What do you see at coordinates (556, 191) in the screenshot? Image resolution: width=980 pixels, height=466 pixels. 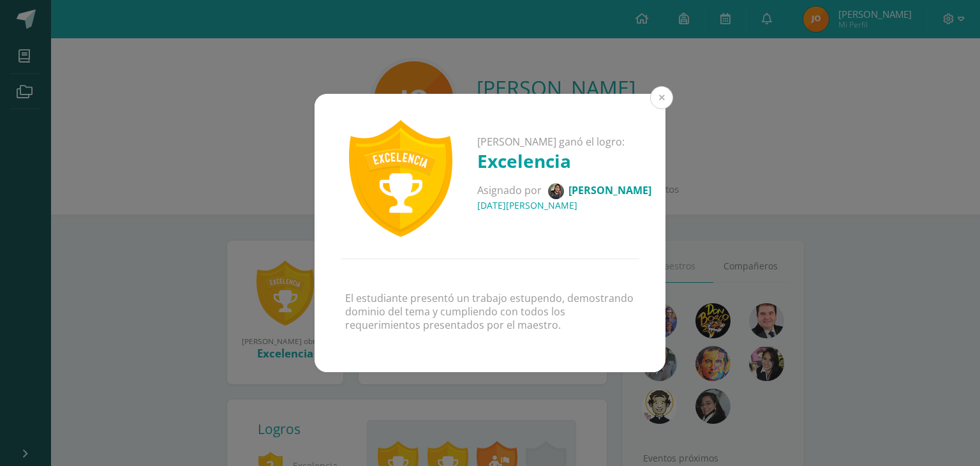 I see `img: 67f2ce7682df5e350f458cf86dd744b3.png` at bounding box center [556, 191].